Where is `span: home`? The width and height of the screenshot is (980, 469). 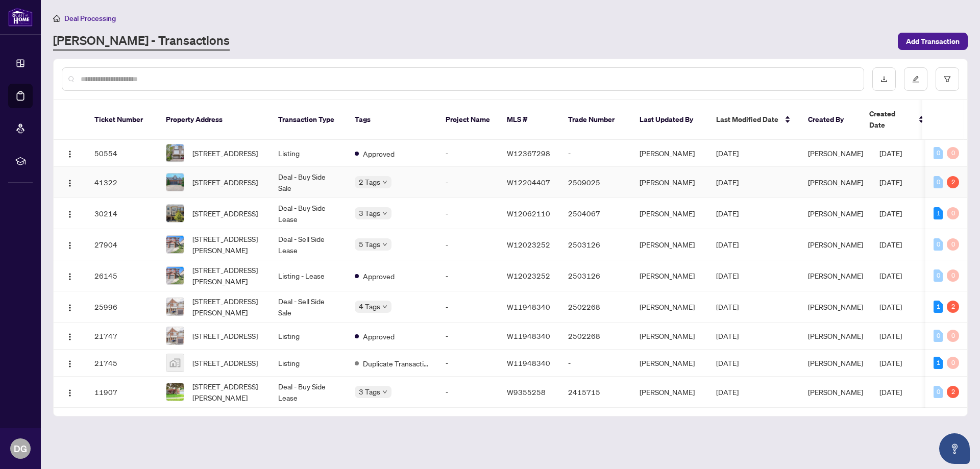 span: home is located at coordinates (57, 19).